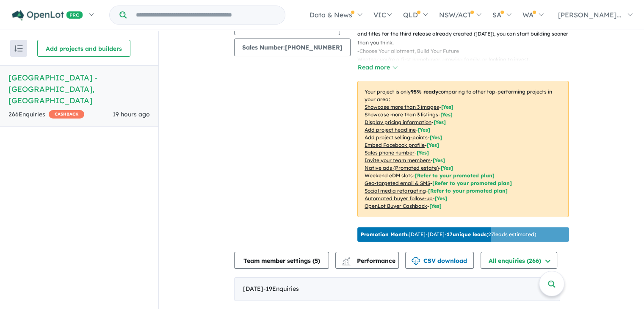 The height and width of the screenshot is (309, 644). What do you see at coordinates (466, 64) in the screenshot?
I see `p: - Choose Your allotment, Build Your Future Whether you’re a first homebuyer, growing family, or l...` at bounding box center [466, 64].